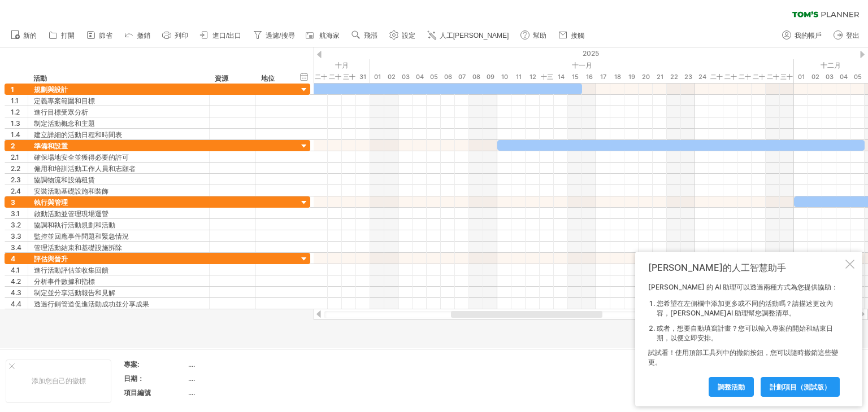 The width and height of the screenshot is (868, 412). I want to click on font: 31, so click(363, 76).